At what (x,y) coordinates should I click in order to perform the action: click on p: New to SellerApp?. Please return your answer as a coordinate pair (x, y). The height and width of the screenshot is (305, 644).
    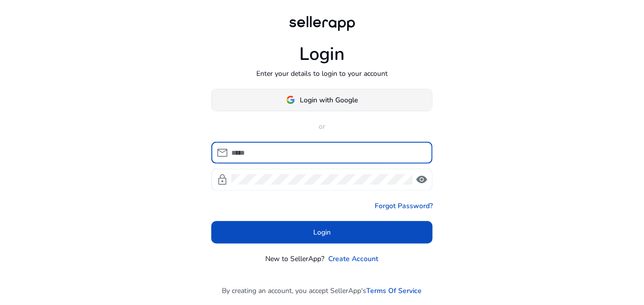
    Looking at the image, I should click on (296, 259).